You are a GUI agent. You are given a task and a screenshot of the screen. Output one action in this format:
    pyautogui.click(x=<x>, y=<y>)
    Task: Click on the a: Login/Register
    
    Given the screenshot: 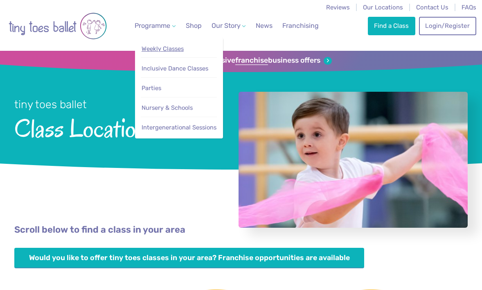 What is the action you would take?
    pyautogui.click(x=448, y=26)
    